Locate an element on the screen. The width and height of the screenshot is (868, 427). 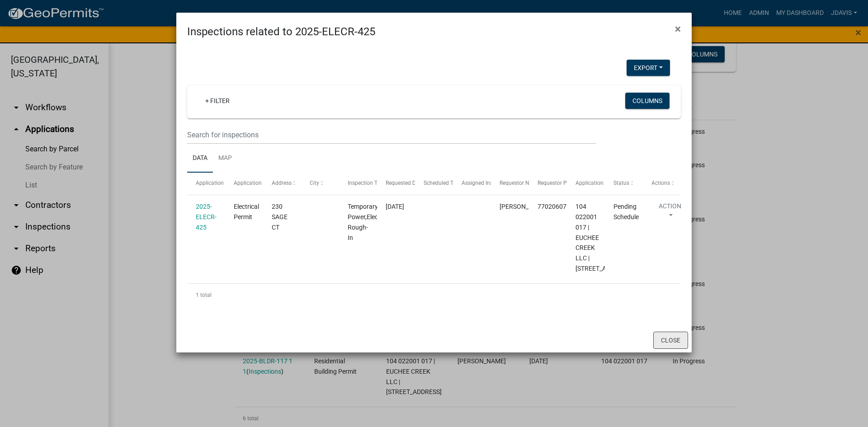
span: 230 SAGE CT is located at coordinates (279, 217).